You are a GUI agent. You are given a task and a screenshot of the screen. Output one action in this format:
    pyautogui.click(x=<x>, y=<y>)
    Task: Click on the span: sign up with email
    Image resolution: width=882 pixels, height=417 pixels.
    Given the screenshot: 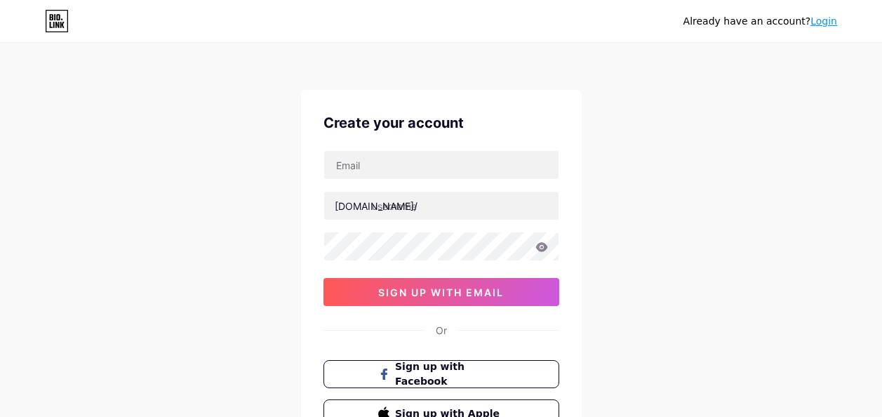 What is the action you would take?
    pyautogui.click(x=441, y=292)
    